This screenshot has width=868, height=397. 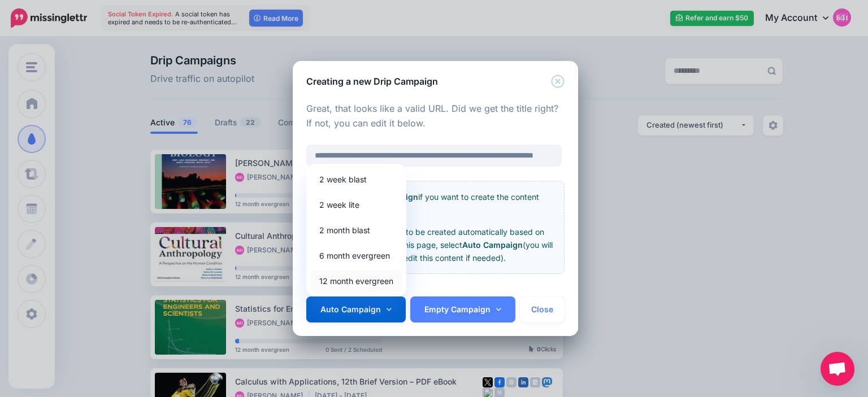 What do you see at coordinates (356, 309) in the screenshot?
I see `a: Auto Campaign` at bounding box center [356, 309].